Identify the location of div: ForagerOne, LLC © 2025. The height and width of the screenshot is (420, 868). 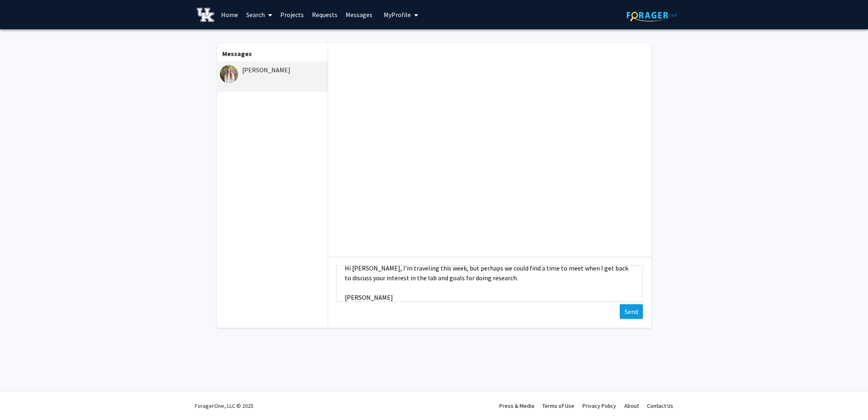
(224, 405).